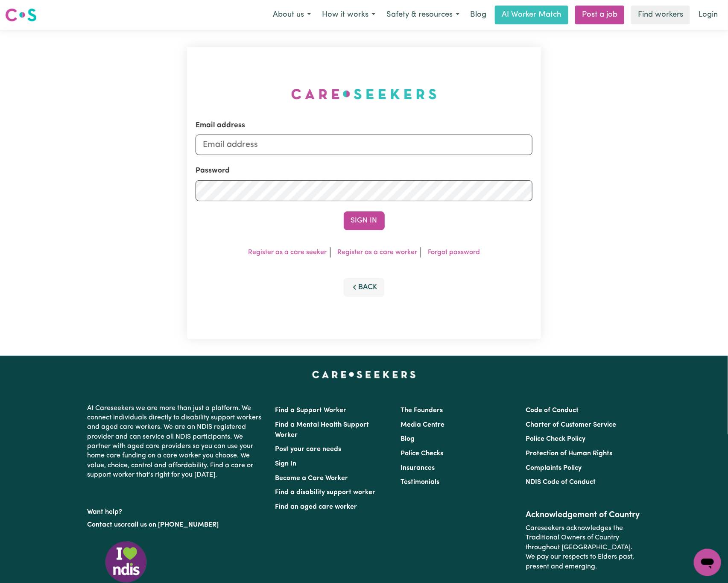 The width and height of the screenshot is (728, 583). Describe the element at coordinates (363, 375) in the screenshot. I see `a: Careseekers home page` at that location.